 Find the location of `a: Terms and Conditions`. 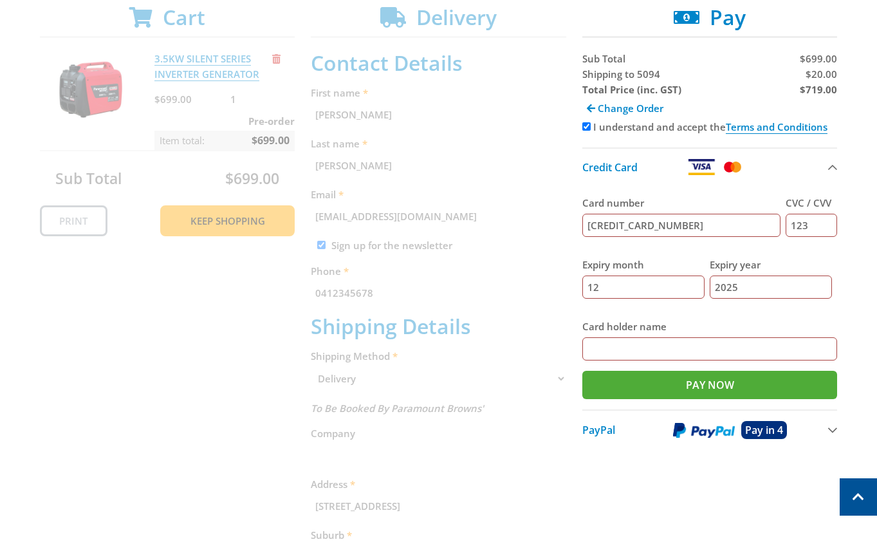

a: Terms and Conditions is located at coordinates (777, 127).